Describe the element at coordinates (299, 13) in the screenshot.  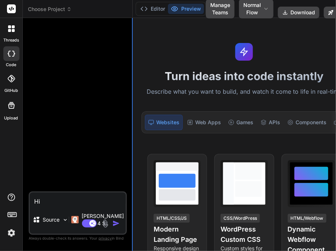
I see `button: Download` at that location.